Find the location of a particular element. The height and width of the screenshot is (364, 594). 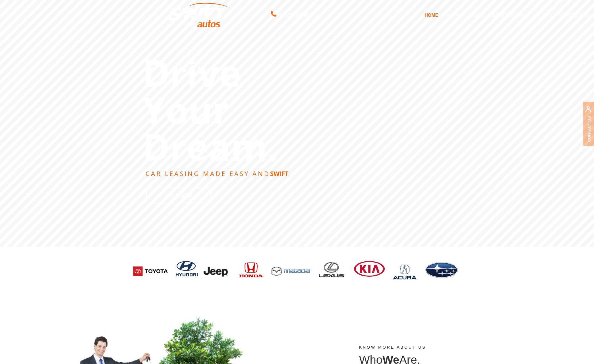

a: FAQ is located at coordinates (548, 15).